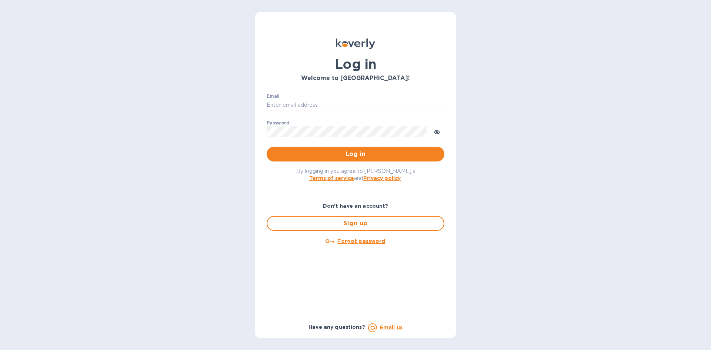  Describe the element at coordinates (273, 96) in the screenshot. I see `label: Email` at that location.